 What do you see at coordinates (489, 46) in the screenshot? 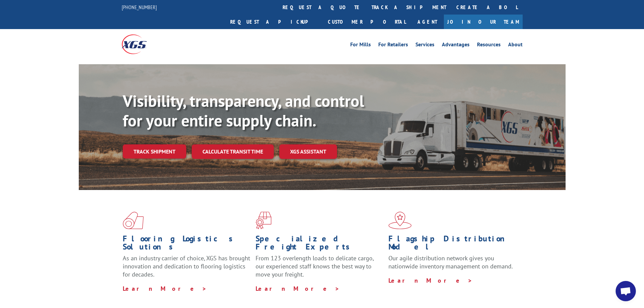
I see `a: Resources` at bounding box center [489, 46].